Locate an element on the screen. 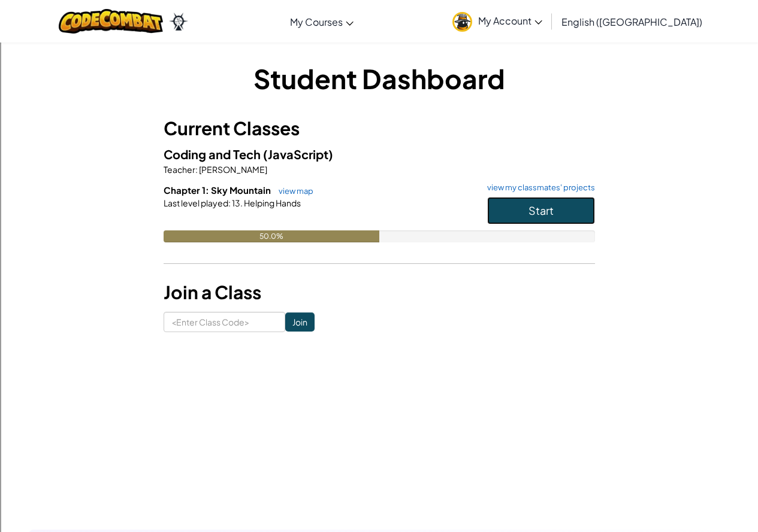  h1: Student Dashboard is located at coordinates (383, 79).